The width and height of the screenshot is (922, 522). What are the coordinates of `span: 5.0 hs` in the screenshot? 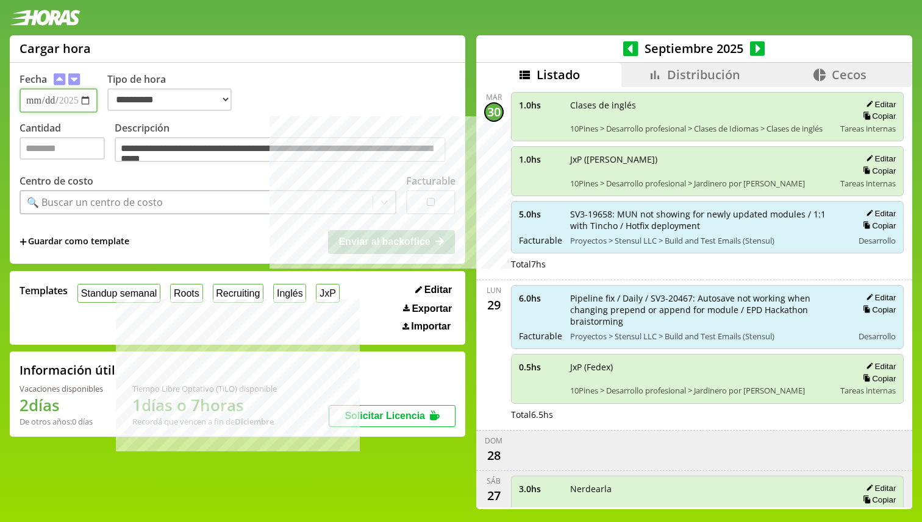 It's located at (540, 214).